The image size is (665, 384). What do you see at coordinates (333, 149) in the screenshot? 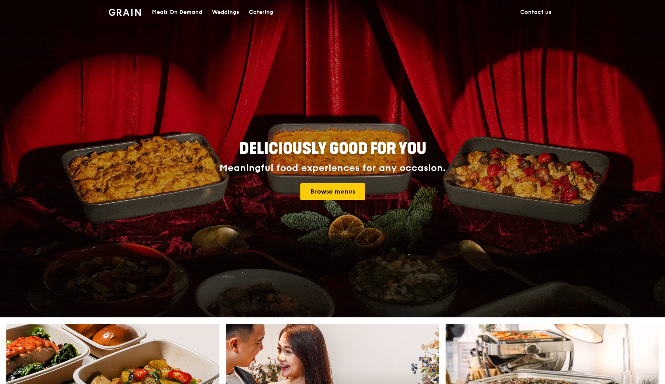
I see `span: Deliciously good for you` at bounding box center [333, 149].